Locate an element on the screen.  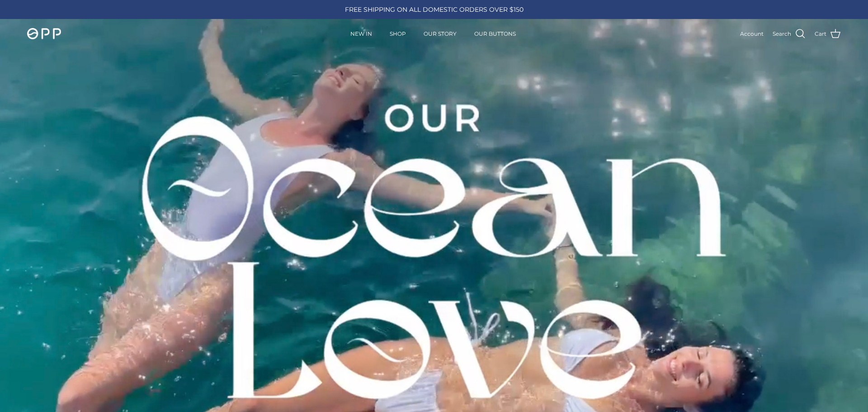
a: SHOP is located at coordinates (398, 34).